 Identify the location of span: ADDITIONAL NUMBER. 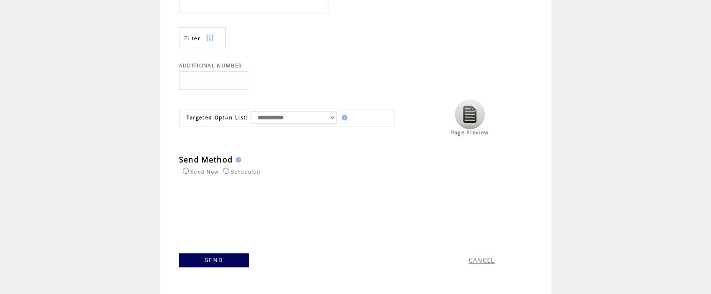
(211, 65).